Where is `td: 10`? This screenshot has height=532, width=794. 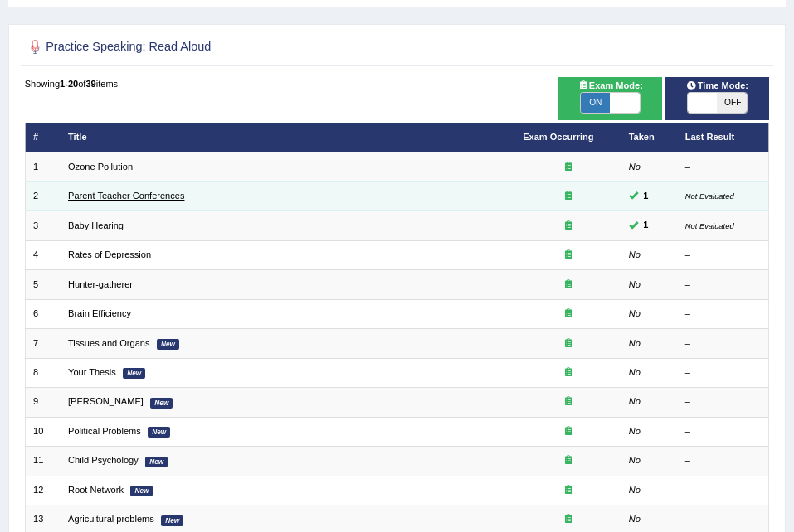
td: 10 is located at coordinates (43, 432).